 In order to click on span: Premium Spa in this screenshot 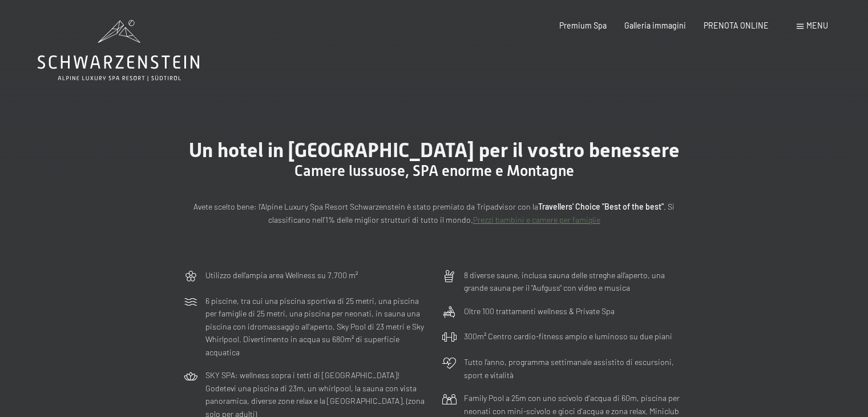, I will do `click(583, 25)`.